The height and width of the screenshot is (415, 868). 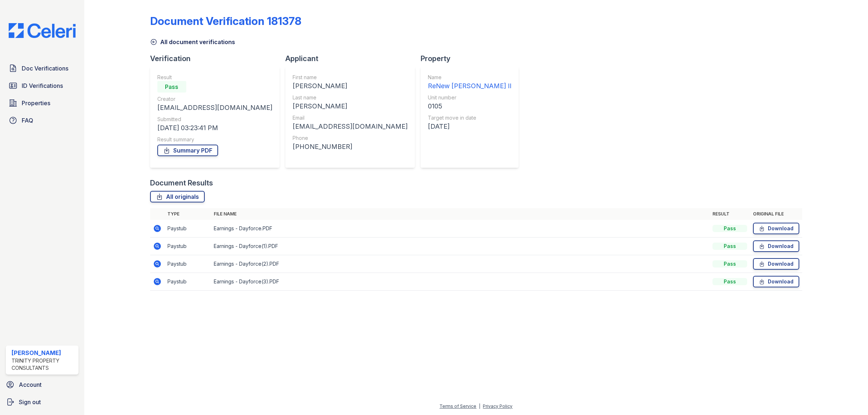 I want to click on div: Document Results, so click(x=182, y=183).